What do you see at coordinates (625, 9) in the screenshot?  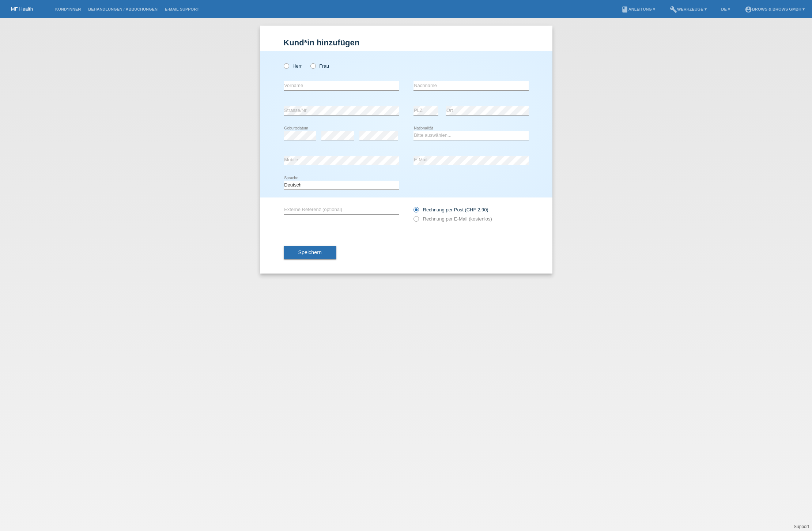 I see `i: book` at bounding box center [625, 9].